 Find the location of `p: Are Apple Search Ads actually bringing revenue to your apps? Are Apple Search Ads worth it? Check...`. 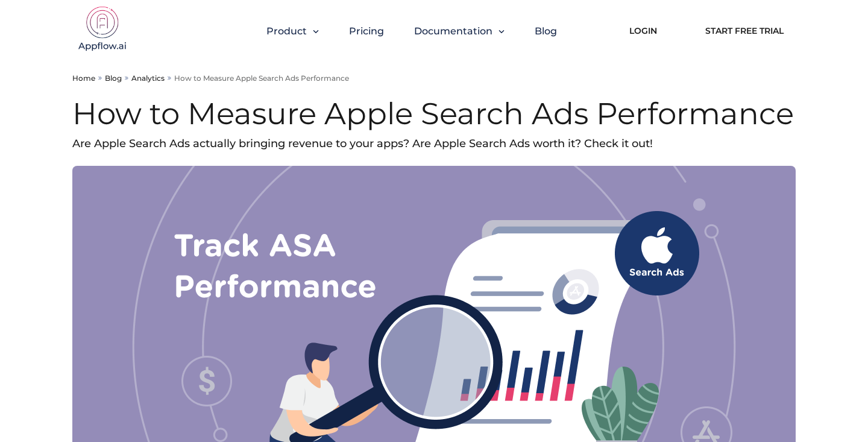

p: Are Apple Search Ads actually bringing revenue to your apps? Are Apple Search Ads worth it? Check... is located at coordinates (434, 144).